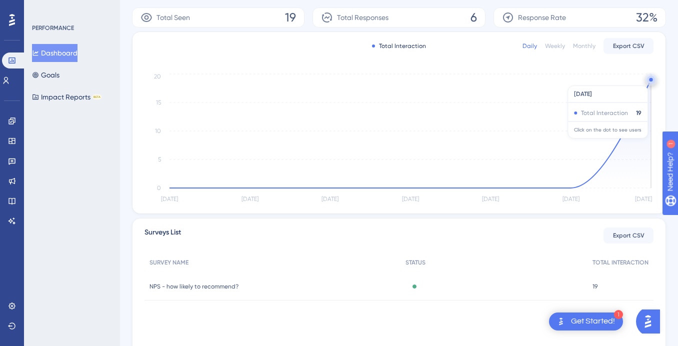 This screenshot has width=678, height=346. What do you see at coordinates (584, 46) in the screenshot?
I see `div: Monthly` at bounding box center [584, 46].